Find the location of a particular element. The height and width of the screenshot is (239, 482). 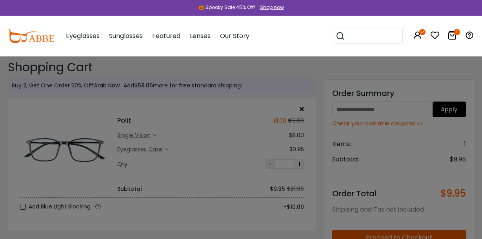

img: abbeglasses.com is located at coordinates (31, 36).